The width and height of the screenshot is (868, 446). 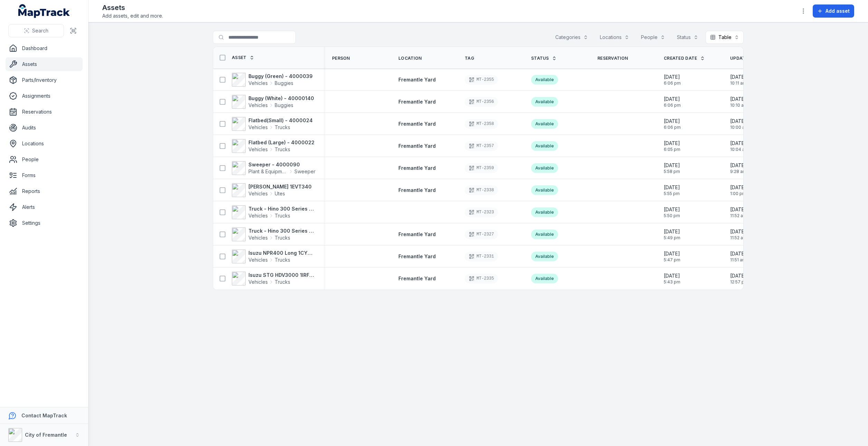 What do you see at coordinates (44, 96) in the screenshot?
I see `a: Assignments` at bounding box center [44, 96].